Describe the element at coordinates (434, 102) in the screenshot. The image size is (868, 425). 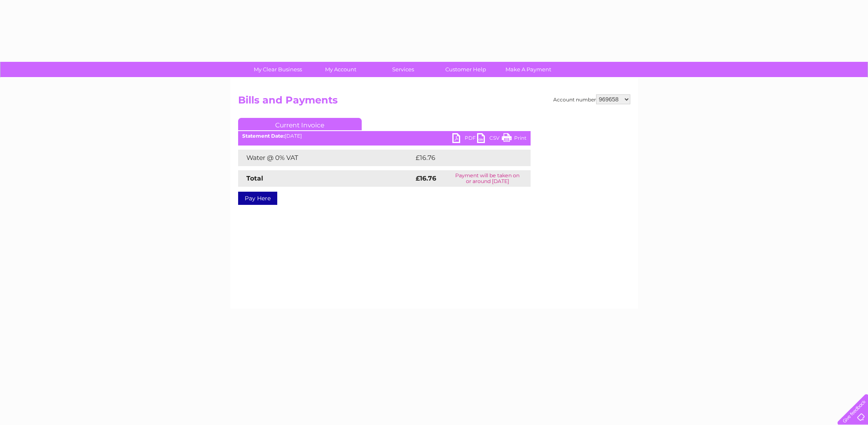
I see `h2: Bills and Payments` at that location.